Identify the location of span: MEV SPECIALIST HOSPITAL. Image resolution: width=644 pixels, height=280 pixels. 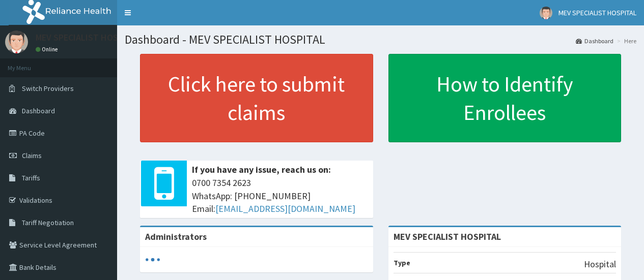
(598, 13).